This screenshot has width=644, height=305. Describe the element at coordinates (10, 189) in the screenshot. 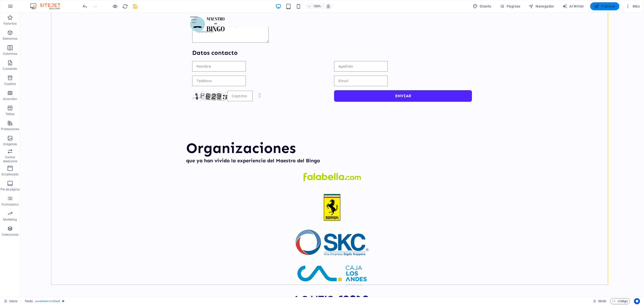

I see `p: Pie de página` at that location.